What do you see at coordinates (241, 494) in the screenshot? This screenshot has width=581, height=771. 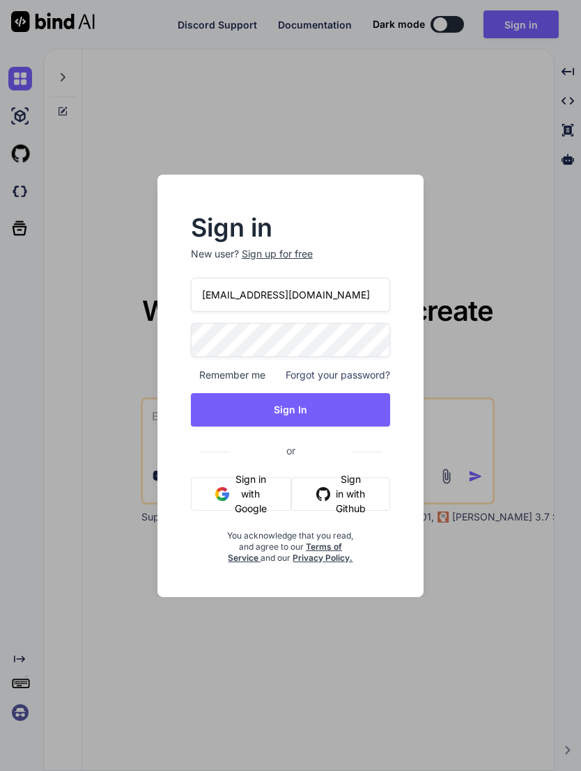 I see `button: Sign in with Google` at bounding box center [241, 494].